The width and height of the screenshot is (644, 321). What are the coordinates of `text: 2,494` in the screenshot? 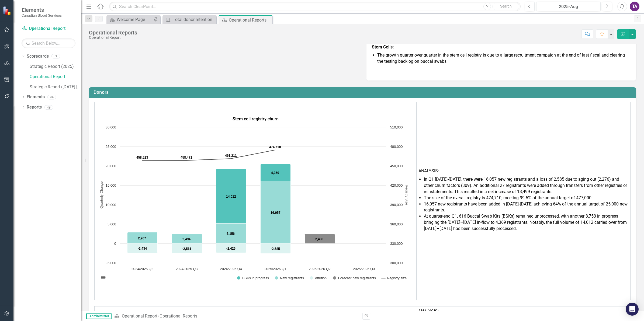 It's located at (187, 239).